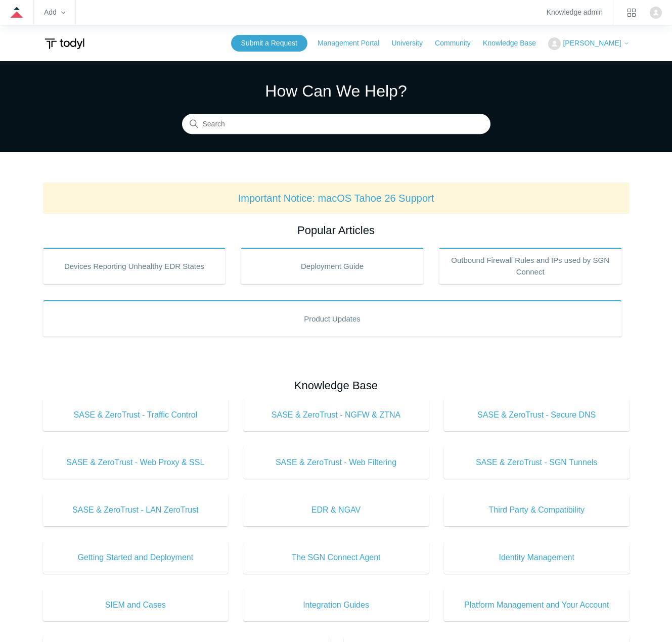  What do you see at coordinates (536, 557) in the screenshot?
I see `span: Identity Management` at bounding box center [536, 557].